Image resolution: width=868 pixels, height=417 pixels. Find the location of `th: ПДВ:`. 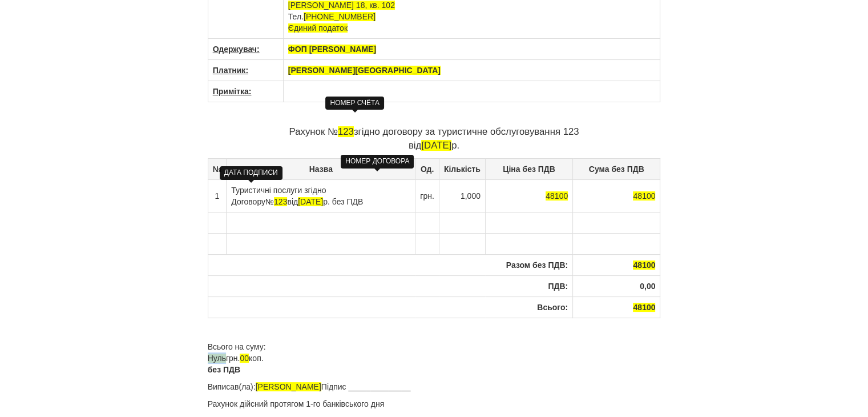

th: ПДВ: is located at coordinates (390, 286).